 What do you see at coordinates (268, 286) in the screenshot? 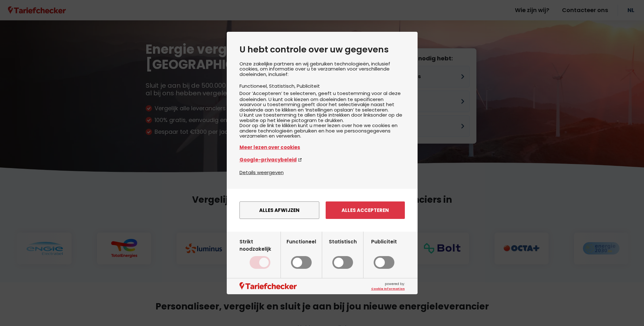
I see `img: logo` at bounding box center [268, 286].